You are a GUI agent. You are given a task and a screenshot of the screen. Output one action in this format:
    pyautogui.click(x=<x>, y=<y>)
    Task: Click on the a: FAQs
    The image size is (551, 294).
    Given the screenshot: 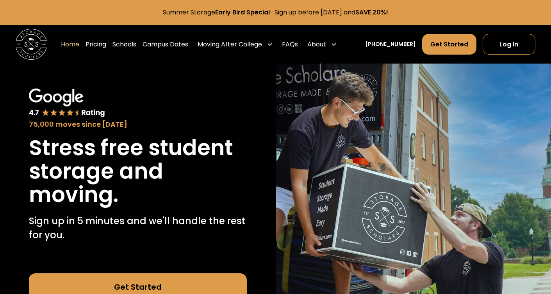 What is the action you would take?
    pyautogui.click(x=290, y=44)
    